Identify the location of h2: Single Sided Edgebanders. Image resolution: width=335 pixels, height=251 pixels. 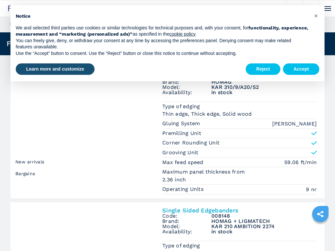
(239, 210).